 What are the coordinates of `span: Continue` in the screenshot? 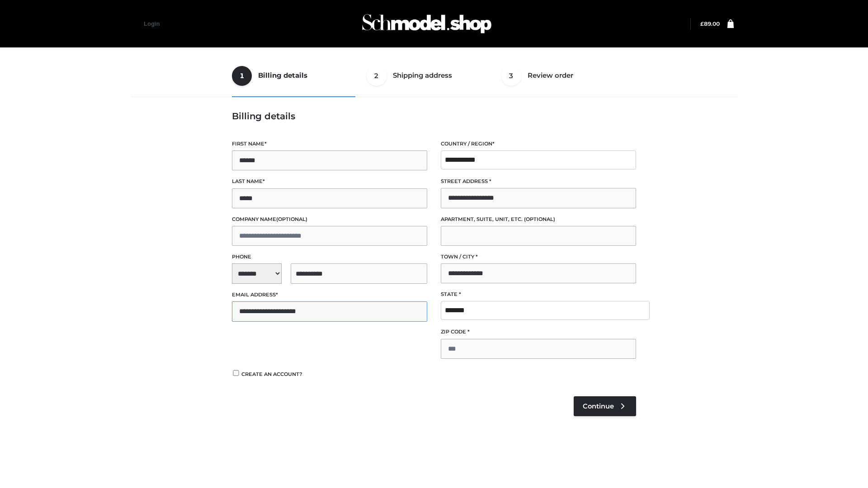 It's located at (599, 406).